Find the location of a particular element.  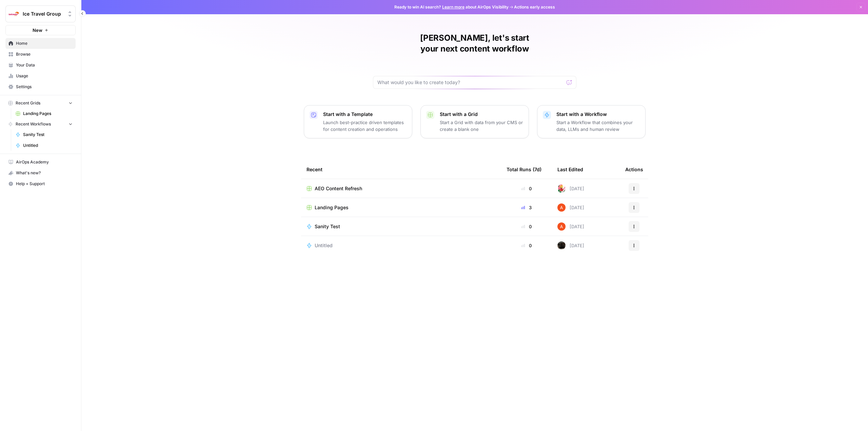

p: Start a Grid with data from your CMS or create a blank one is located at coordinates (481, 126).